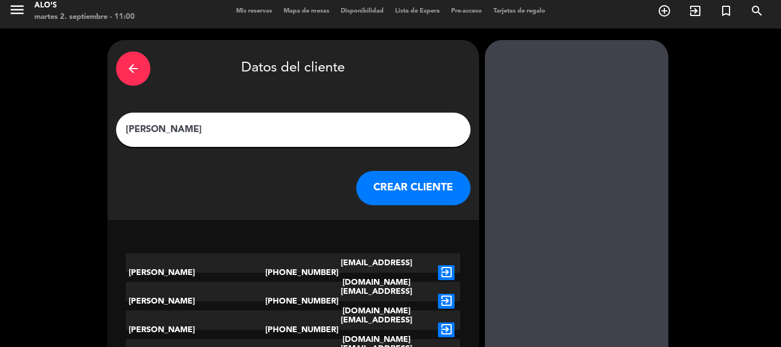 This screenshot has height=347, width=781. What do you see at coordinates (293, 69) in the screenshot?
I see `div: Datos del cliente` at bounding box center [293, 69].